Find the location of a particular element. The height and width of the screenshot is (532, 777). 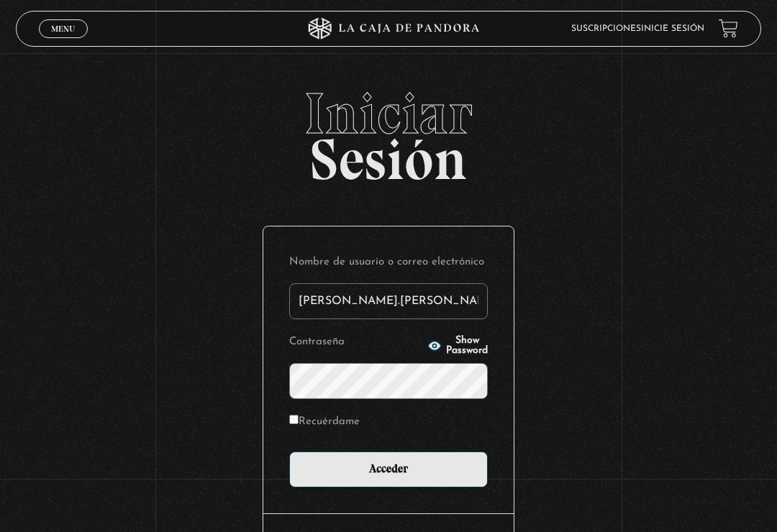

a: Suscripciones is located at coordinates (606, 29).